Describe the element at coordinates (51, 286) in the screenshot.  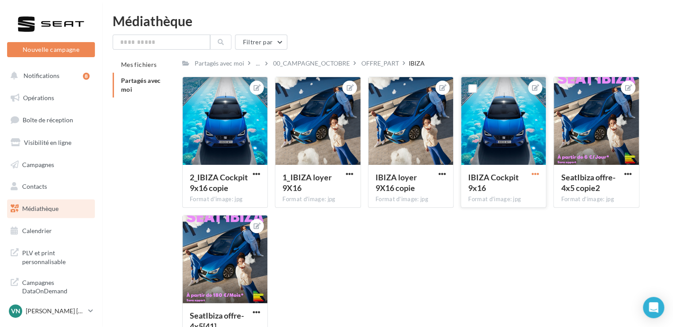
I see `a: Campagnes DataOnDemand` at that location.